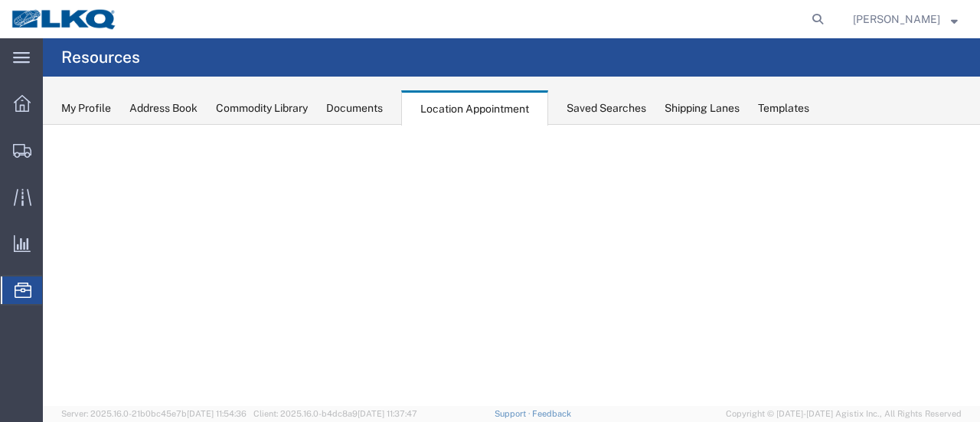 The image size is (980, 422). What do you see at coordinates (354, 108) in the screenshot?
I see `div: Documents` at bounding box center [354, 108].